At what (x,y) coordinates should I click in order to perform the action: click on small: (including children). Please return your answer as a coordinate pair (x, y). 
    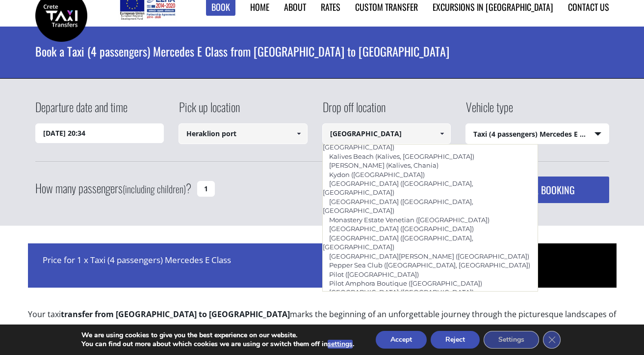
    Looking at the image, I should click on (154, 189).